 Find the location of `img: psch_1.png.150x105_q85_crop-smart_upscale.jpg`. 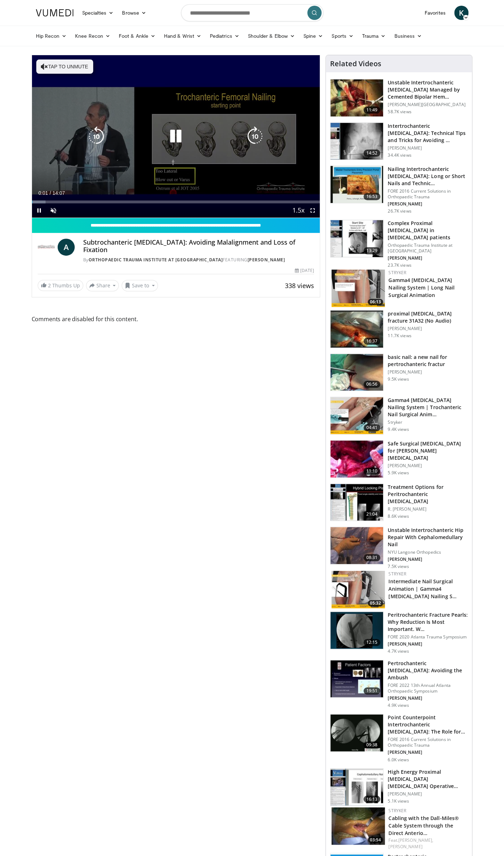

img: psch_1.png.150x105_q85_crop-smart_upscale.jpg is located at coordinates (357, 329).